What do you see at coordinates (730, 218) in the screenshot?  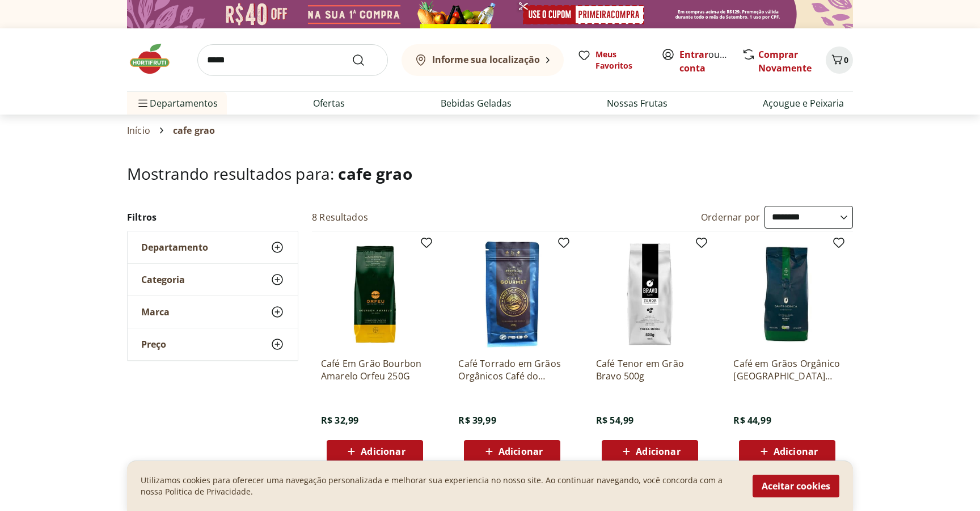 I see `label: Ordernar por` at bounding box center [730, 218].